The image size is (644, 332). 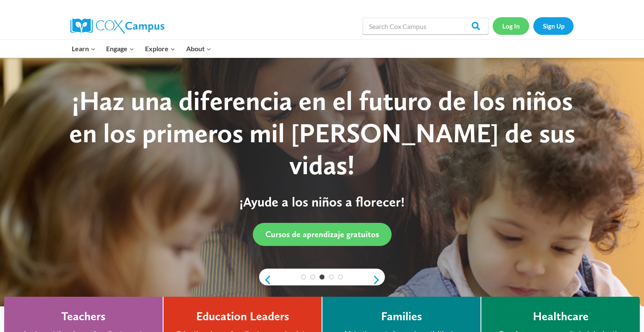 I want to click on a: previous, so click(x=266, y=279).